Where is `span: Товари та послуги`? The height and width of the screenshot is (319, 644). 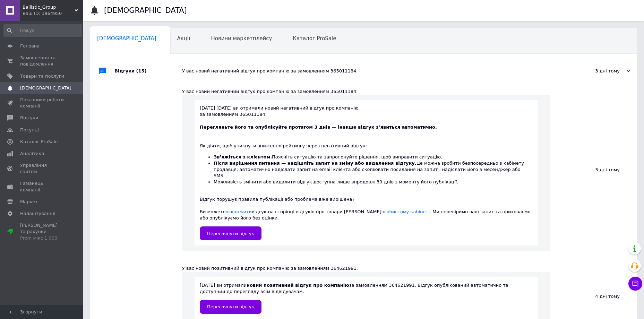 span: Товари та послуги is located at coordinates (42, 76).